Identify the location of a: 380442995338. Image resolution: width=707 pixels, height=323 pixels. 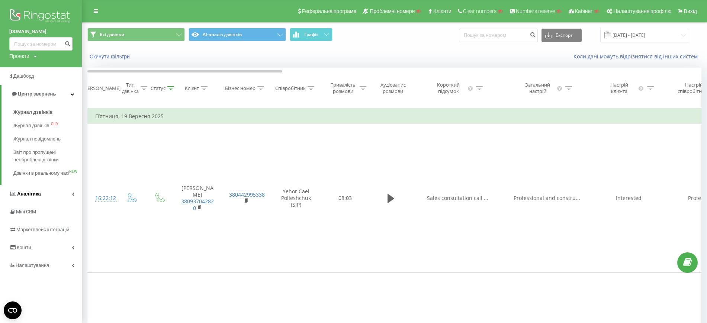
(247, 194).